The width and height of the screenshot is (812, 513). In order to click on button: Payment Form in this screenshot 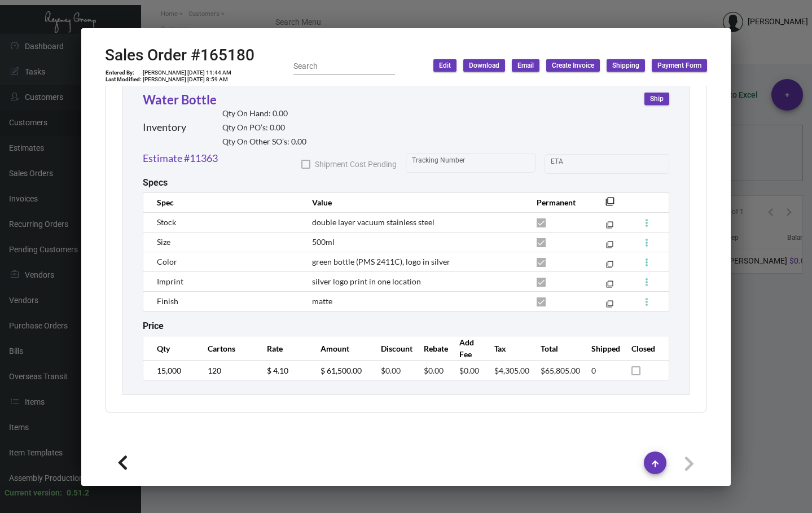, I will do `click(680, 66)`.